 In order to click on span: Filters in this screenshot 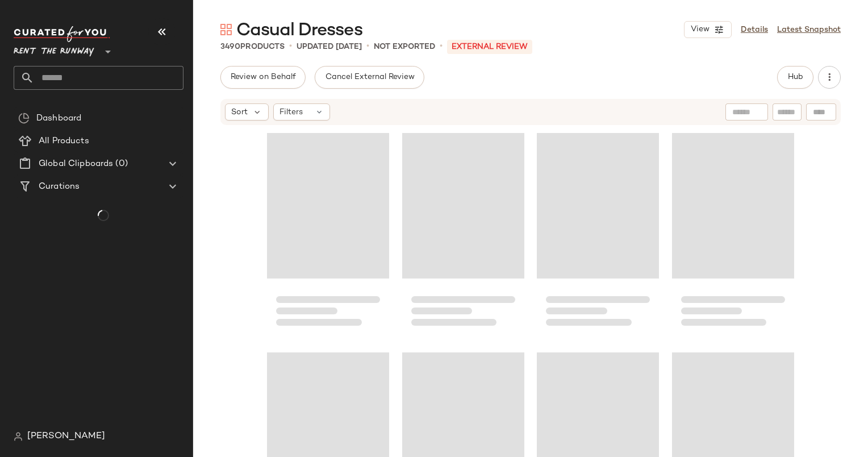, I will do `click(291, 112)`.